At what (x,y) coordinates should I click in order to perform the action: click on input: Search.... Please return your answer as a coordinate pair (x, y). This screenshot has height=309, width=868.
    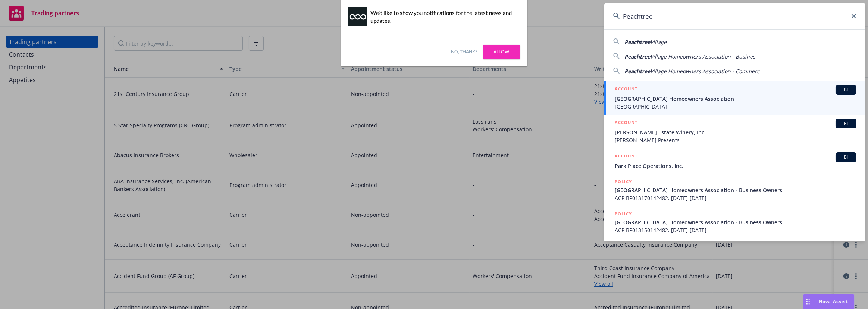
    Looking at the image, I should click on (735, 16).